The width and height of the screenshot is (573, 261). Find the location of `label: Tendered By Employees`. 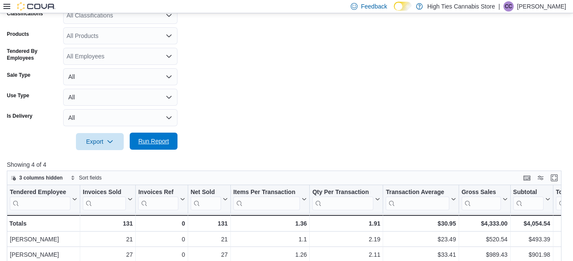

label: Tendered By Employees is located at coordinates (33, 55).